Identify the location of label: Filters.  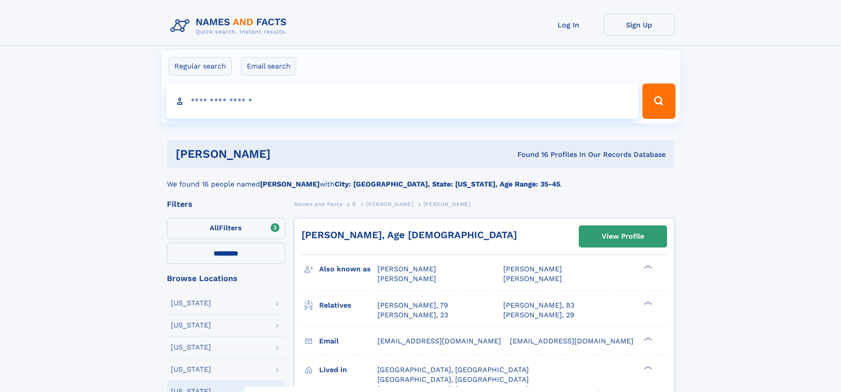
(226, 228).